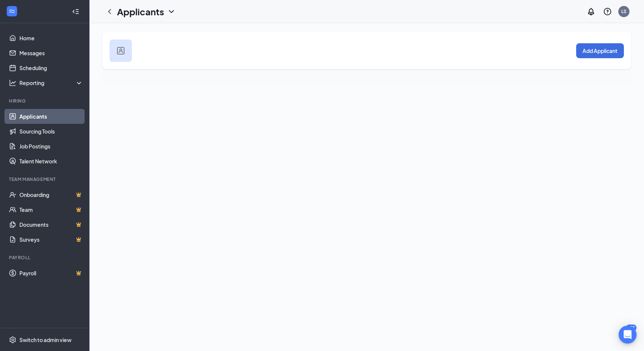 The width and height of the screenshot is (644, 351). What do you see at coordinates (623, 11) in the screenshot?
I see `div: LS` at bounding box center [623, 11].